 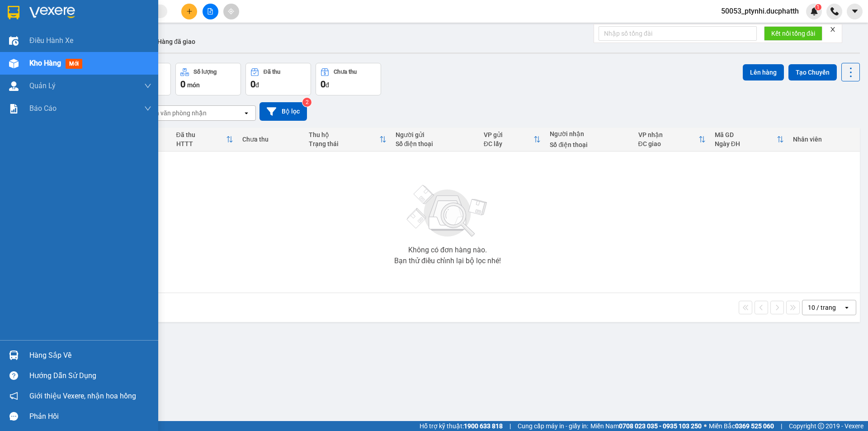 I want to click on button: Số lượng0món, so click(x=208, y=79).